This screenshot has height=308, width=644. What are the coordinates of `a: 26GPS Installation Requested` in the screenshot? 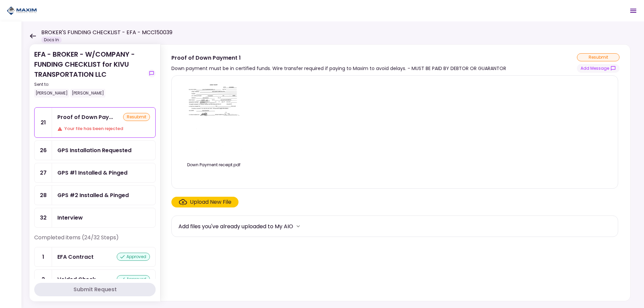 It's located at (95, 150).